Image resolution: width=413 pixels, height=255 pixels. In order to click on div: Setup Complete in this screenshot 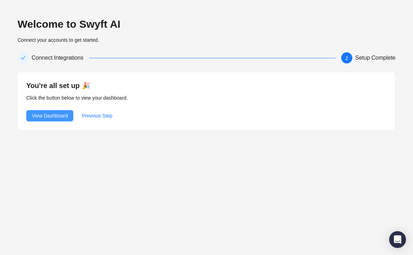, I will do `click(375, 58)`.